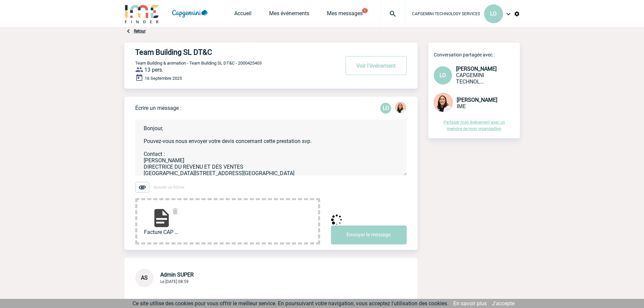  Describe the element at coordinates (162, 232) in the screenshot. I see `span: Facture CAP GEMINI 1...` at that location.